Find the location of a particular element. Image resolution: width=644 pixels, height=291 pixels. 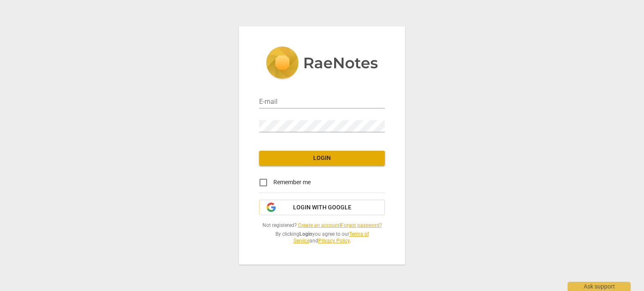

img: 5ac2273c67554f335776073100b6d88f.svg is located at coordinates (322, 64).